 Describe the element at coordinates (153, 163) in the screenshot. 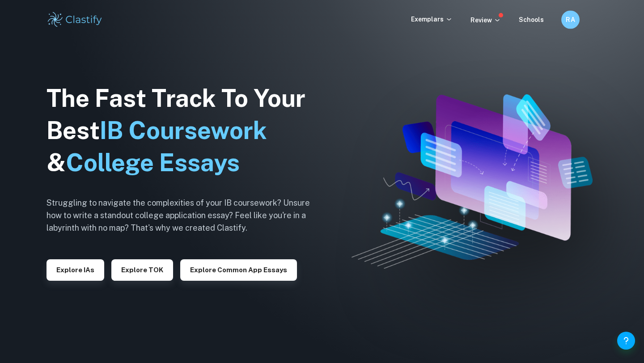

I see `span: College Essays` at that location.